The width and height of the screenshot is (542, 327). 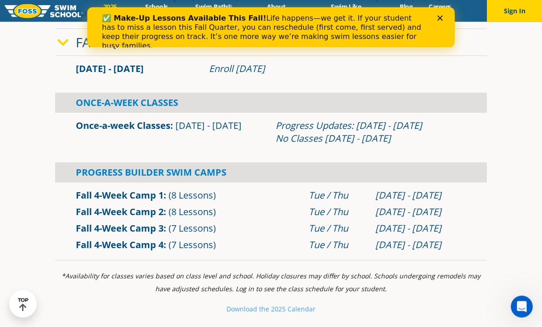 What do you see at coordinates (120, 43) in the screenshot?
I see `a: Fall Quarter` at bounding box center [120, 43].